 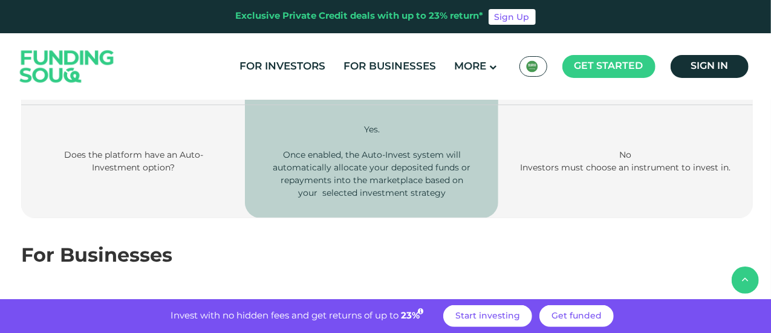 What do you see at coordinates (512, 17) in the screenshot?
I see `a: Sign Up` at bounding box center [512, 17].